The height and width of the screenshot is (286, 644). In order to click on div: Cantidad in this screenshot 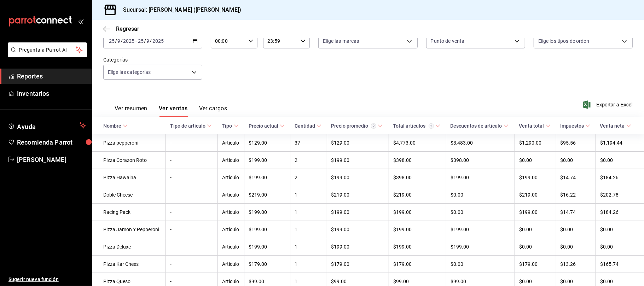, I will do `click(305, 126)`.